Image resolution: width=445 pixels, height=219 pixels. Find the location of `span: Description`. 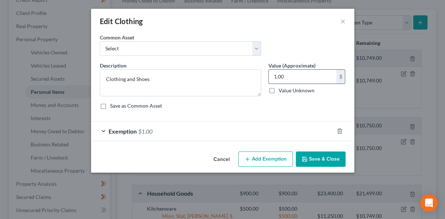

span: Description is located at coordinates (113, 65).